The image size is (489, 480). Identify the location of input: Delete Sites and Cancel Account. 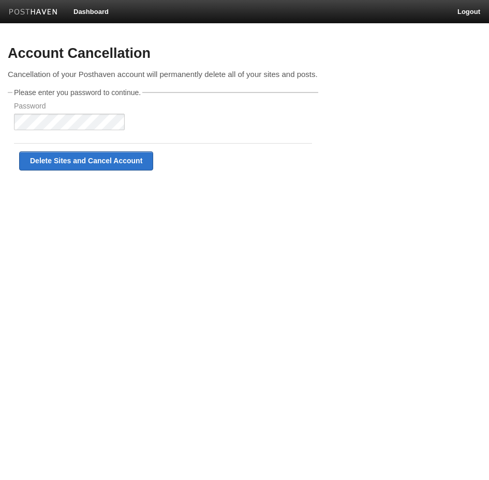
(86, 161).